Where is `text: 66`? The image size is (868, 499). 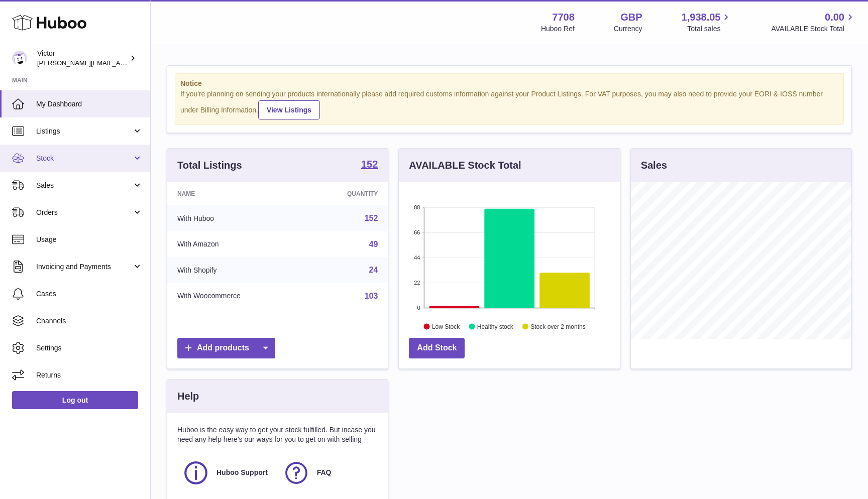 text: 66 is located at coordinates (417, 233).